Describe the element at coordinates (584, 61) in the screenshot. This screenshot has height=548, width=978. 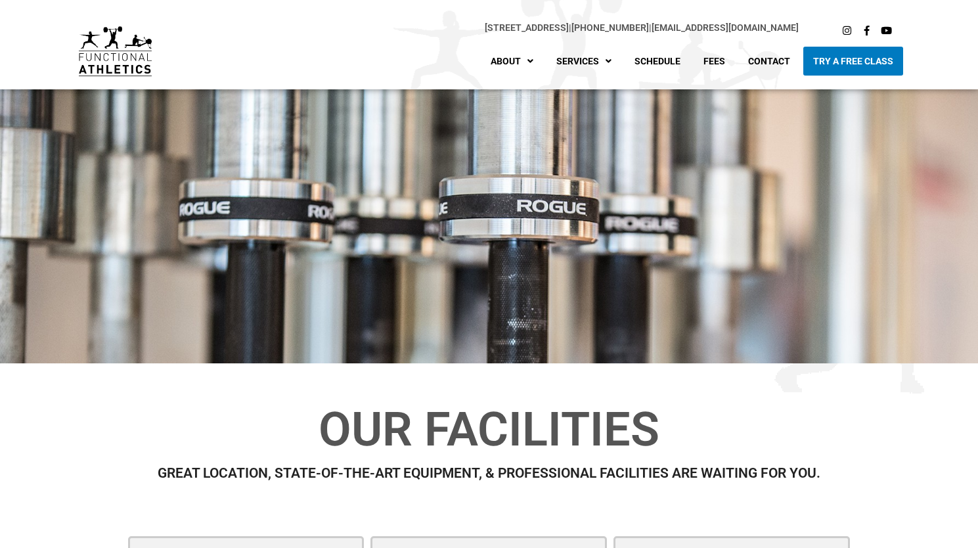
I see `div: Services` at that location.